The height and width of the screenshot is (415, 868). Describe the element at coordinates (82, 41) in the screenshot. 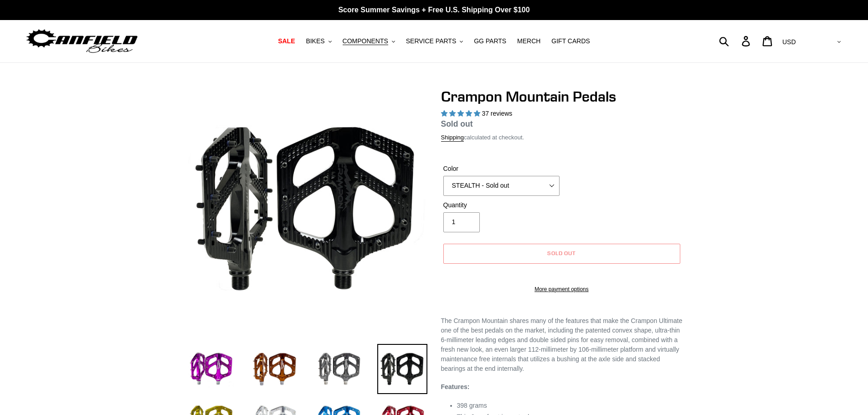

I see `img: Canfield Bikes` at that location.